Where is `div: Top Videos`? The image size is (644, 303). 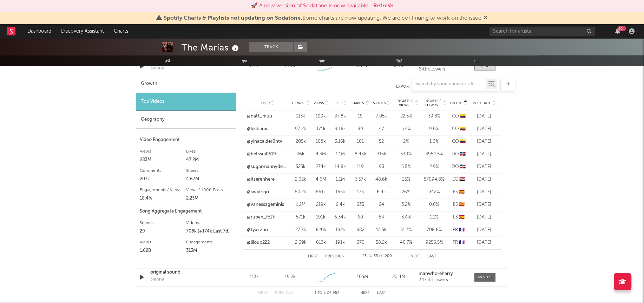
div: Top Videos is located at coordinates (186, 102).